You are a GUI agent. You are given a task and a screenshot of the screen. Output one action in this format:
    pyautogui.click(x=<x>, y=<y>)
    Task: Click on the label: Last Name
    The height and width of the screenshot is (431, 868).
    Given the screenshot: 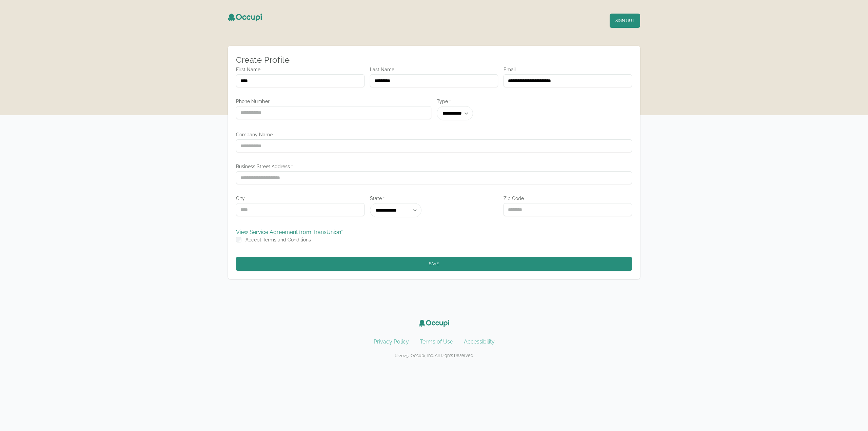 What is the action you would take?
    pyautogui.click(x=434, y=69)
    